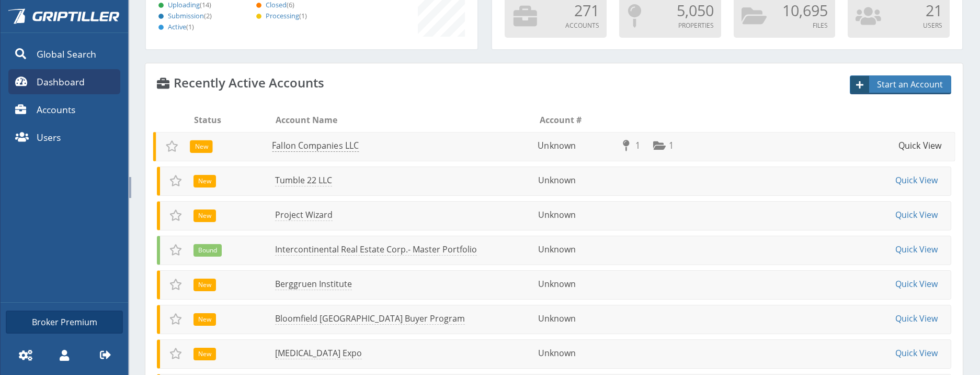 The width and height of the screenshot is (980, 375). Describe the element at coordinates (280, 16) in the screenshot. I see `span: Processing` at that location.